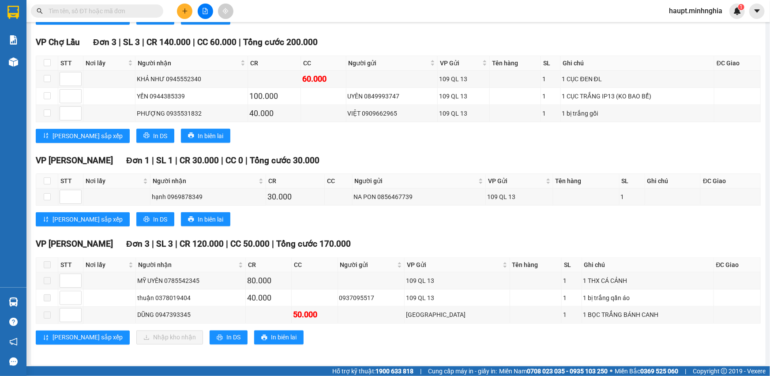 Image resolution: width=770 pixels, height=376 pixels. What do you see at coordinates (169, 338) in the screenshot?
I see `button: downloadNhập kho nhận` at bounding box center [169, 338].